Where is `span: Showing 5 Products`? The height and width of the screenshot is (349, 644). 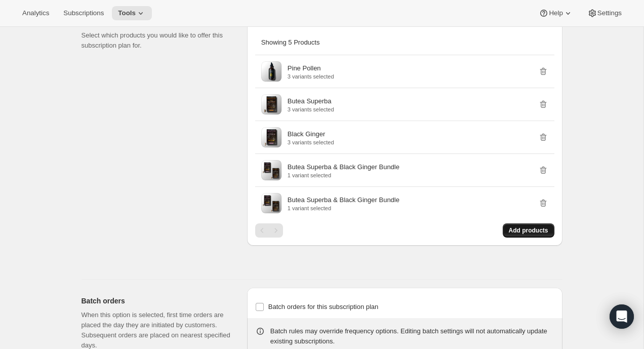 span: Showing 5 Products is located at coordinates (291, 42).